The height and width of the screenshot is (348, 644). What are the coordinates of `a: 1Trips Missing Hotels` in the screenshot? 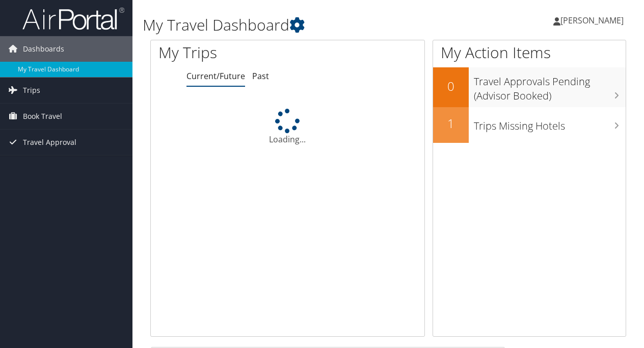 It's located at (529, 125).